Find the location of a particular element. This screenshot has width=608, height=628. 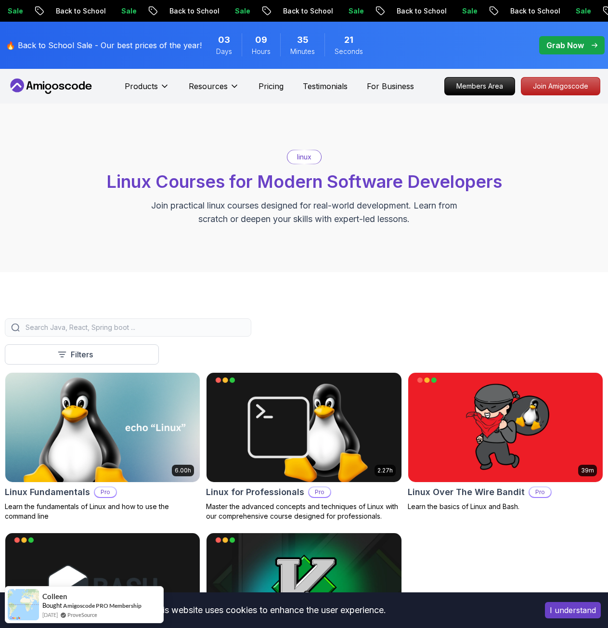

img: Linux Fundamentals card is located at coordinates (103, 427).